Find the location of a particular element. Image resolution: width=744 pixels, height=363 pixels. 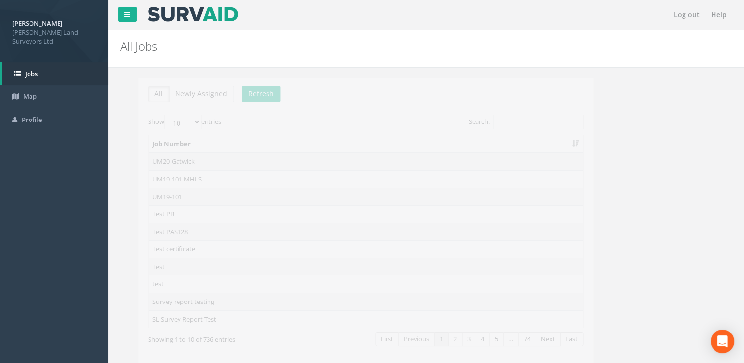

td: Survey report testing is located at coordinates (348, 301).